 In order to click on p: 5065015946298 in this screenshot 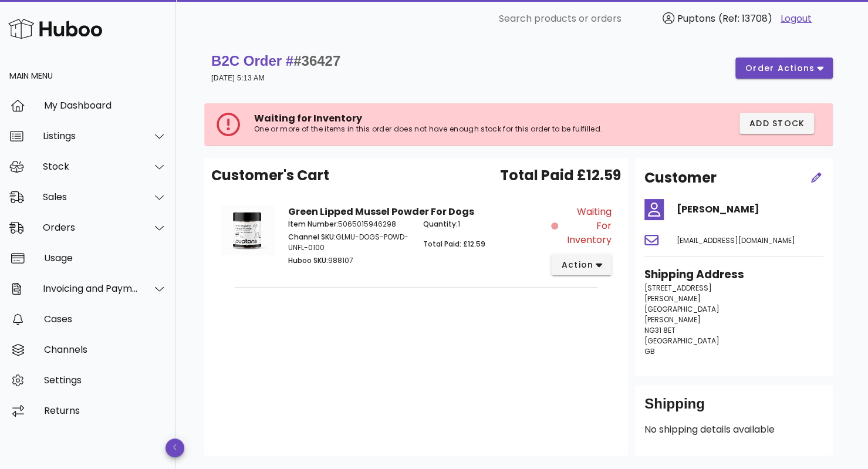, I will do `click(348, 224)`.